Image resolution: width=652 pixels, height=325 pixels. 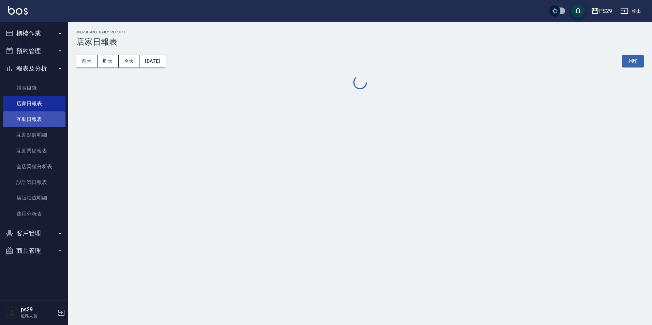 What do you see at coordinates (34, 167) in the screenshot?
I see `a: 全店業績分析表` at bounding box center [34, 167].